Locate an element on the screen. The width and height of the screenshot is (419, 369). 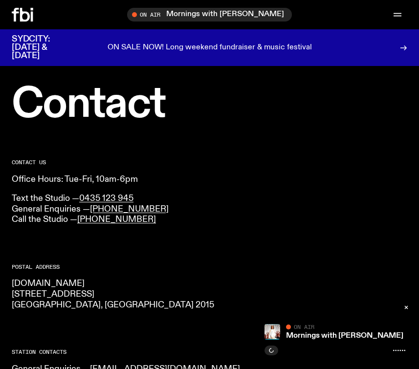
h2: CONTACT US is located at coordinates (209, 162).